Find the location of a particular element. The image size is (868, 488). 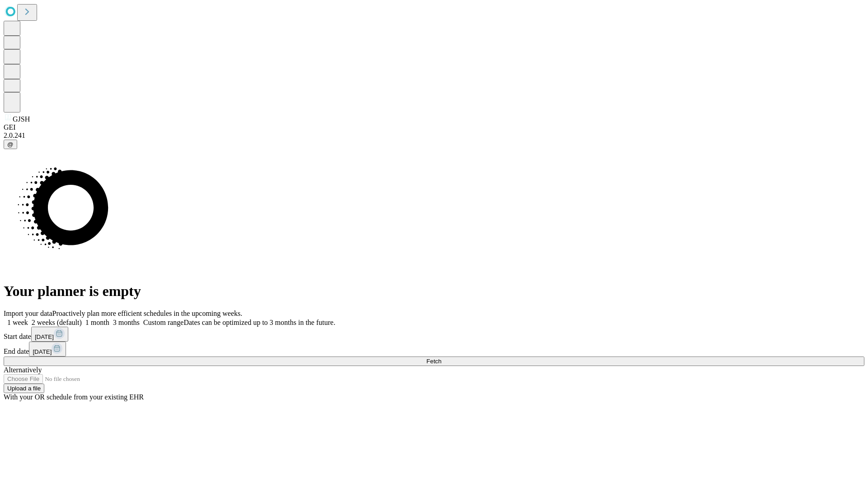

span: Alternatively is located at coordinates (23, 370).